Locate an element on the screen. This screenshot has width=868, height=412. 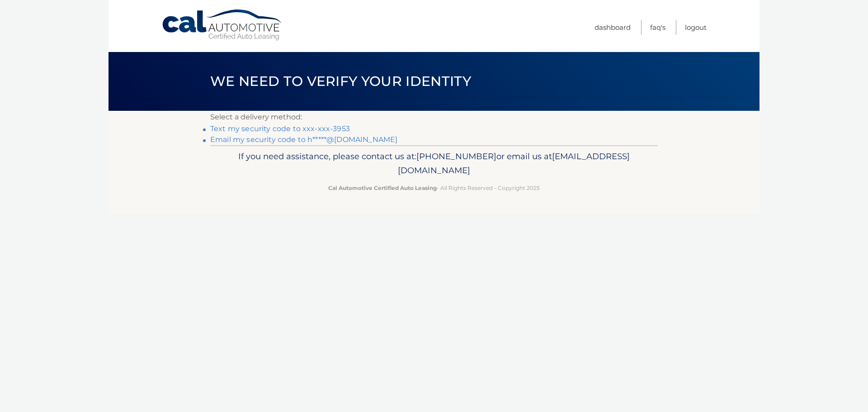
a: Logout is located at coordinates (695, 27).